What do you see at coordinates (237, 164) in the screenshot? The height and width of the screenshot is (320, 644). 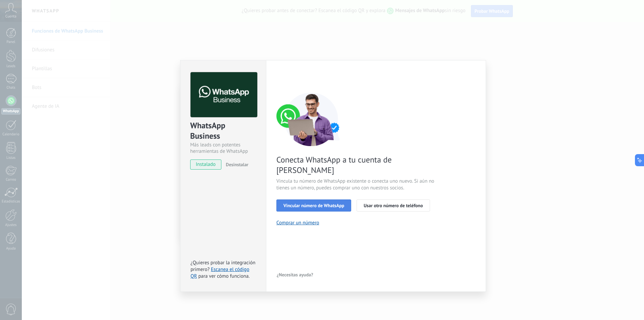 I see `span: Desinstalar` at bounding box center [237, 164].